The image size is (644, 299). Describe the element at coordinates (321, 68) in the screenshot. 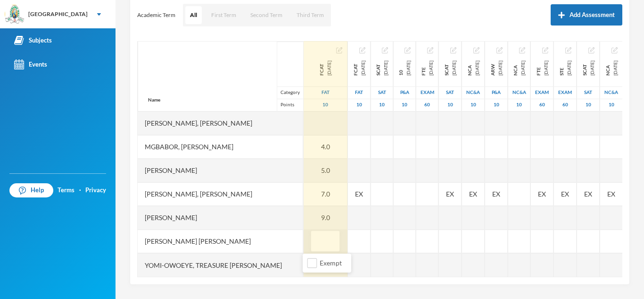

I see `span: FCAT` at that location.